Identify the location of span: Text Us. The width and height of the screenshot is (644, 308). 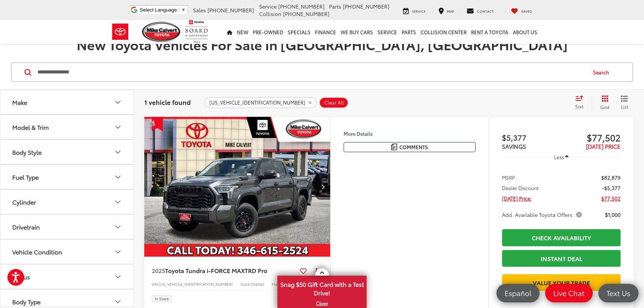
(618, 293).